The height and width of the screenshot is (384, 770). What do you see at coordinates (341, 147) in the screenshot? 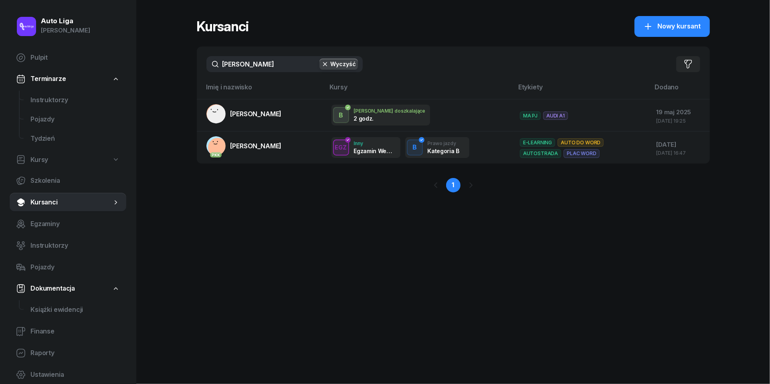
I see `button: EGZ` at bounding box center [341, 147].